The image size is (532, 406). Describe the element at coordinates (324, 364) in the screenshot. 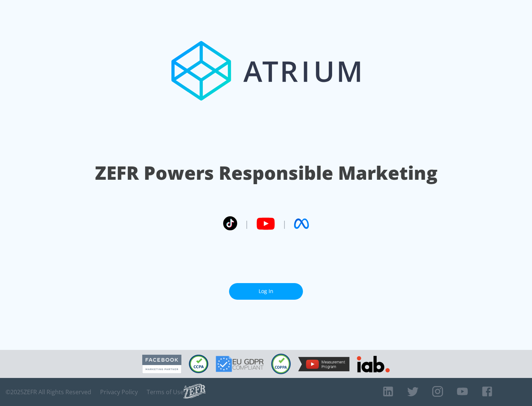

I see `img: YouTube Measurement Program` at that location.